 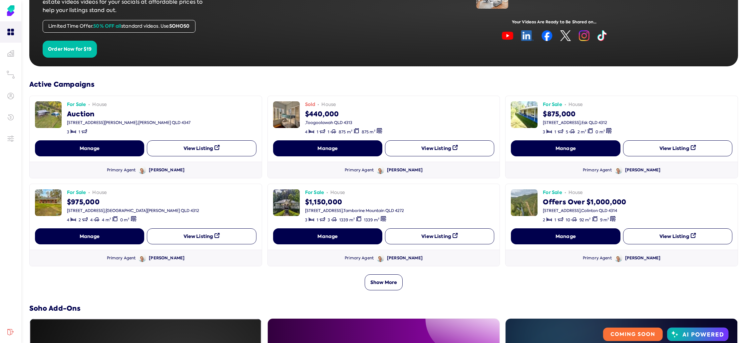 What do you see at coordinates (70, 49) in the screenshot?
I see `button: Order Now for $19` at bounding box center [70, 49].